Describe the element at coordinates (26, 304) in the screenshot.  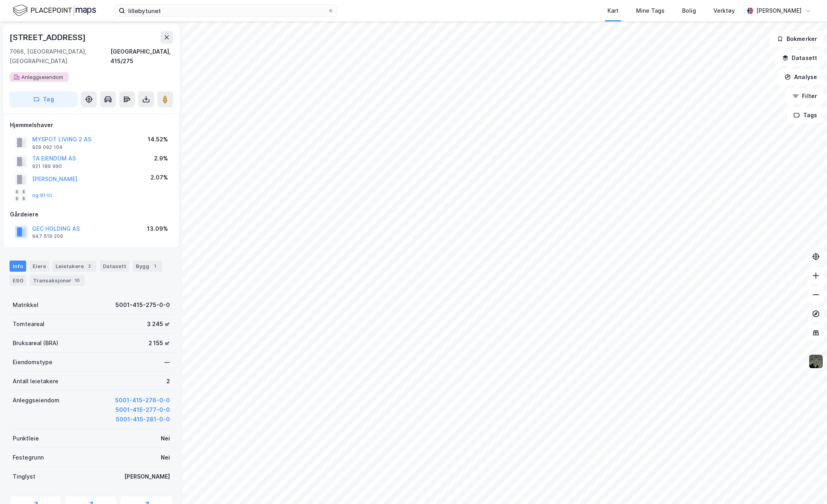
I see `div: Matrikkel` at that location.